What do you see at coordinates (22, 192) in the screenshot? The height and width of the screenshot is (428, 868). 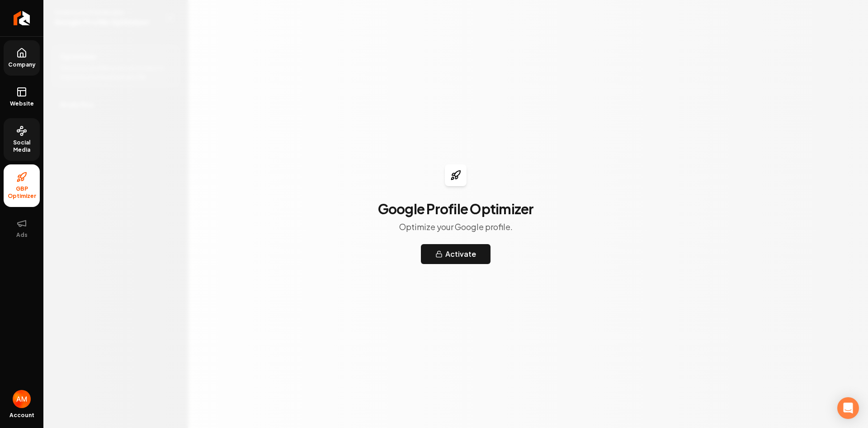 I see `span: GBP Optimizer` at bounding box center [22, 192].